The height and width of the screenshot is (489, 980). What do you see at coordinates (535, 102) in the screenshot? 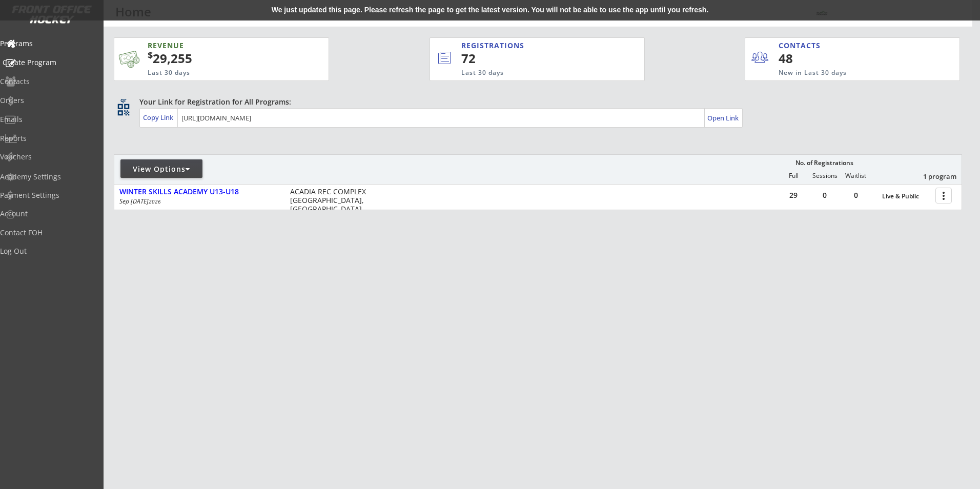
I see `div: Your Link for Registration for All Programs:` at bounding box center [535, 102].